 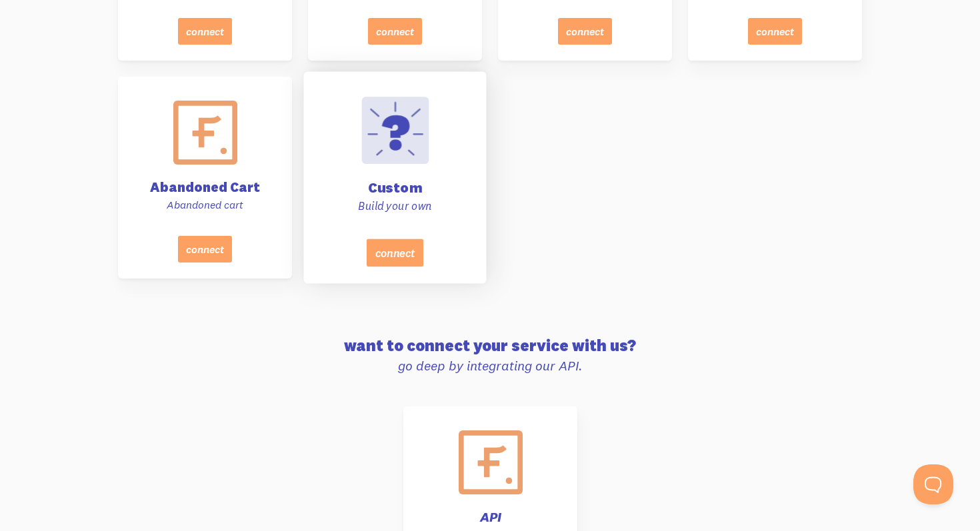 What do you see at coordinates (395, 206) in the screenshot?
I see `p: Build your own` at bounding box center [395, 206].